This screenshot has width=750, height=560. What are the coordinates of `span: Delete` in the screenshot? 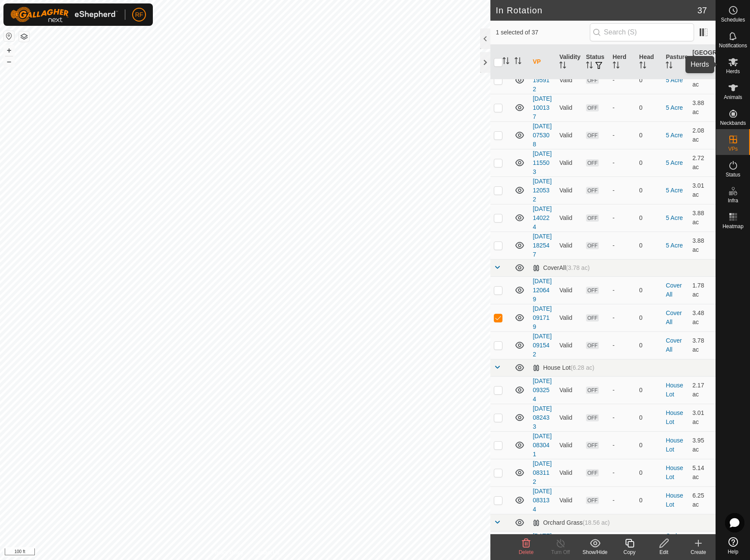 It's located at (526, 552).